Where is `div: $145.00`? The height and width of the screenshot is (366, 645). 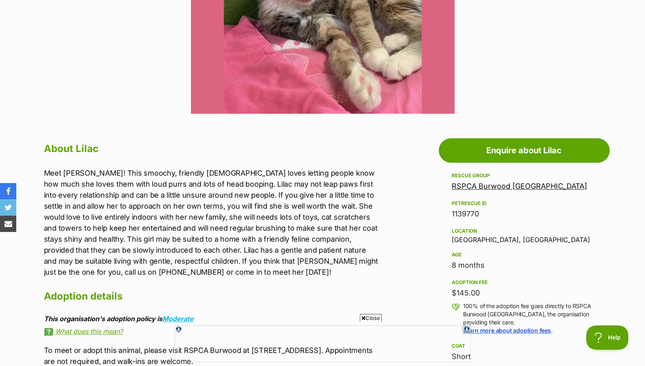
div: $145.00 is located at coordinates (524, 293).